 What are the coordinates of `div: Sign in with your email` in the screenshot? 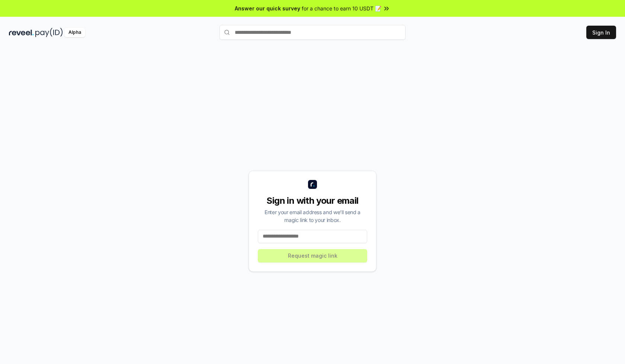 It's located at (313, 200).